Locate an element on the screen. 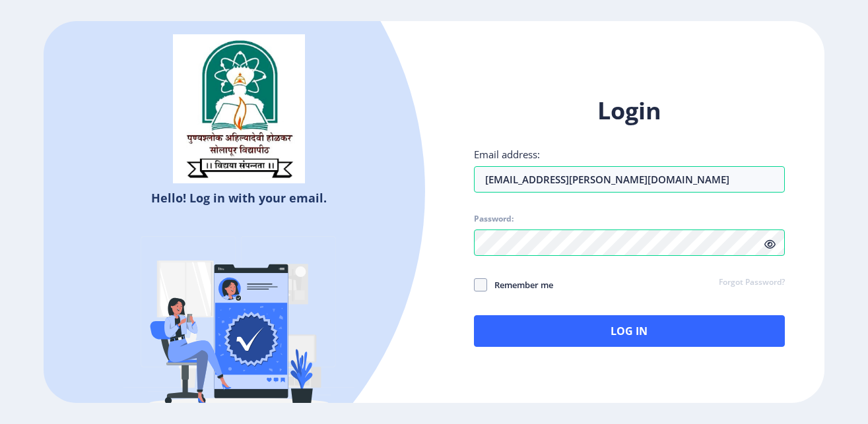  h1: Login is located at coordinates (629, 111).